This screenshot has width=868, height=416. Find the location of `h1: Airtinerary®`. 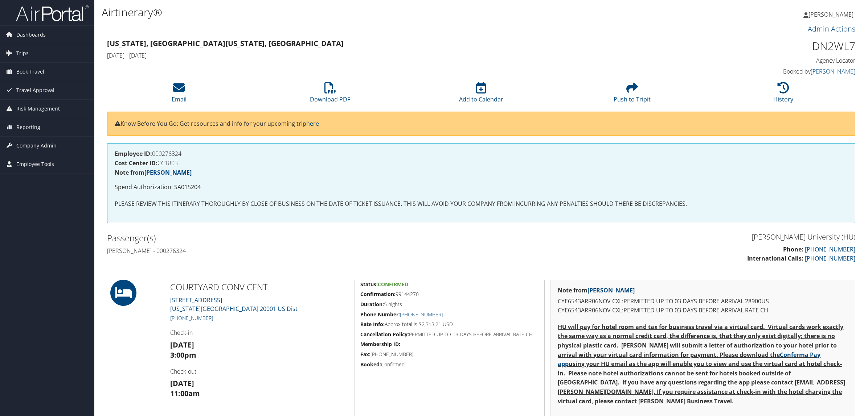

h1: Airtinerary® is located at coordinates (354, 12).